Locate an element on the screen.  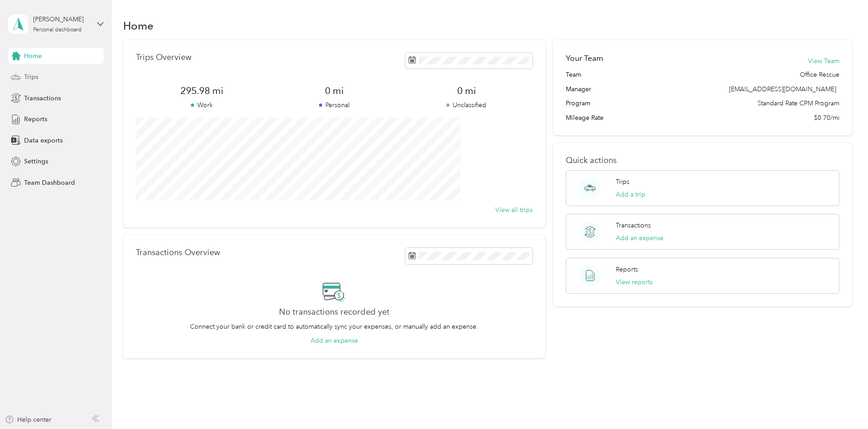
span: Manager is located at coordinates (579, 89).